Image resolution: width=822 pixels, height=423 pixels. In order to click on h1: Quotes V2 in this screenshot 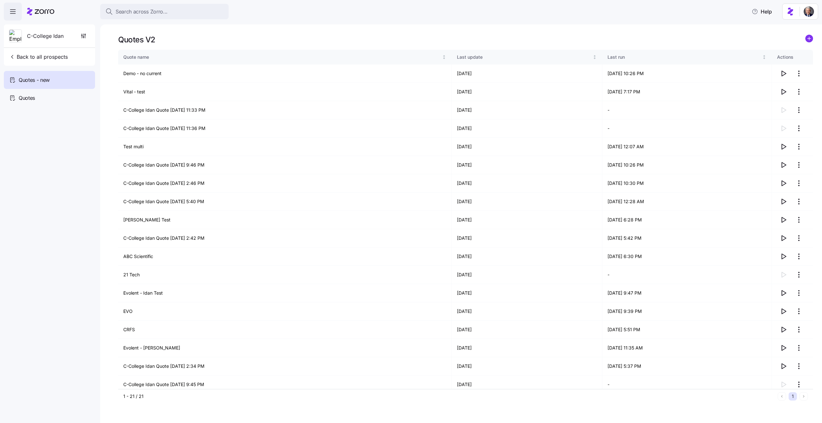, I will do `click(137, 39)`.